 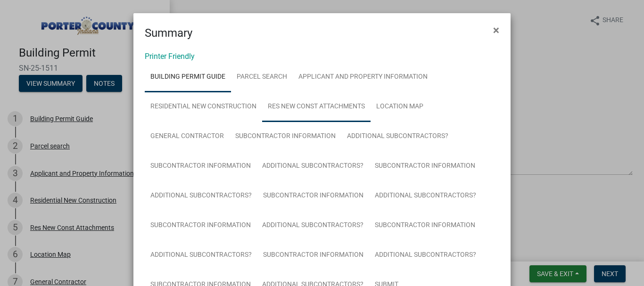 What do you see at coordinates (400, 107) in the screenshot?
I see `a: Location Map` at bounding box center [400, 107].